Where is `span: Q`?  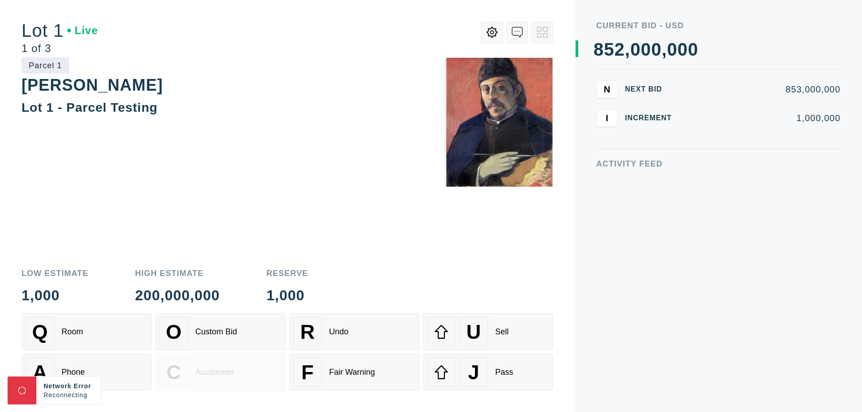 span: Q is located at coordinates (40, 332).